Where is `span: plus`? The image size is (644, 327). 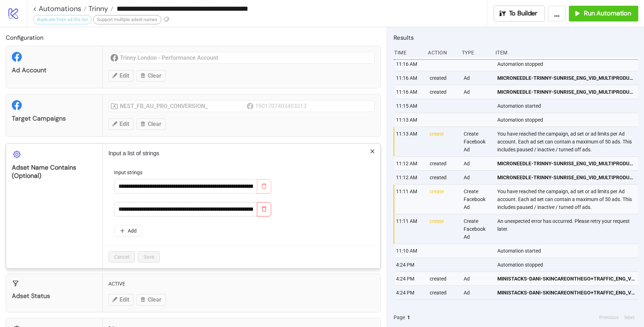 span: plus is located at coordinates (122, 231).